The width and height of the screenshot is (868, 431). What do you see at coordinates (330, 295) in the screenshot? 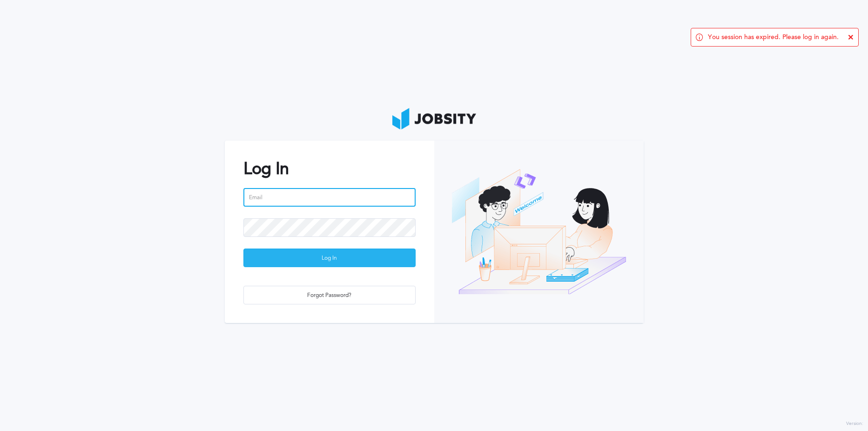
I see `button: Forgot Password?` at bounding box center [330, 295].